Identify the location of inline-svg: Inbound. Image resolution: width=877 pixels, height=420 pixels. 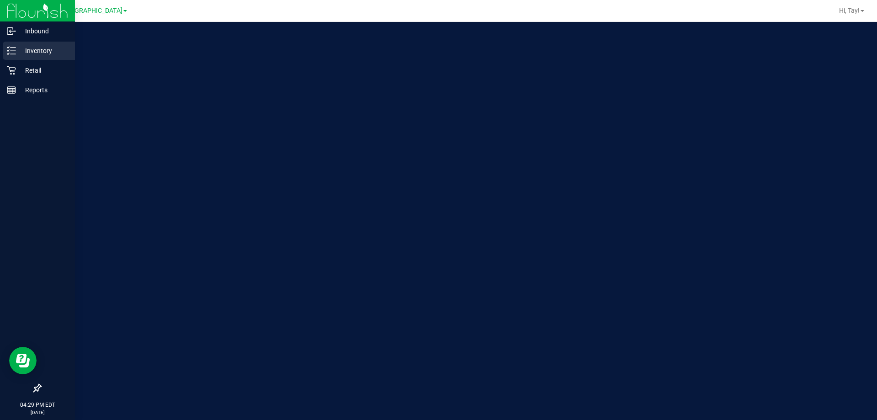
(11, 31).